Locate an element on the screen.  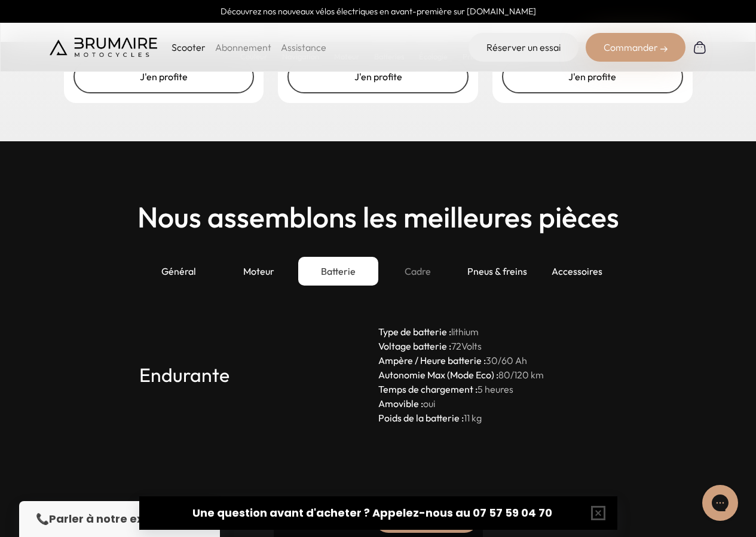
strong: Voltage batterie : is located at coordinates (415, 346).